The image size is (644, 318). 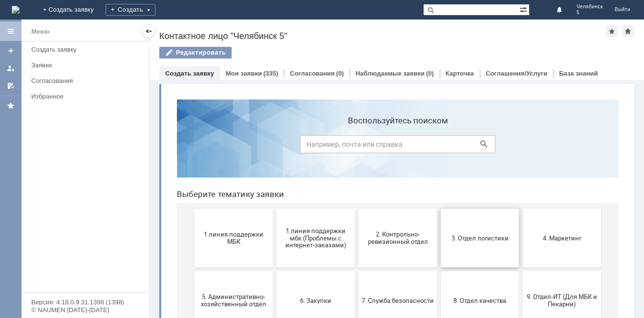 What do you see at coordinates (590, 7) in the screenshot?
I see `span: Челябинск` at bounding box center [590, 7].